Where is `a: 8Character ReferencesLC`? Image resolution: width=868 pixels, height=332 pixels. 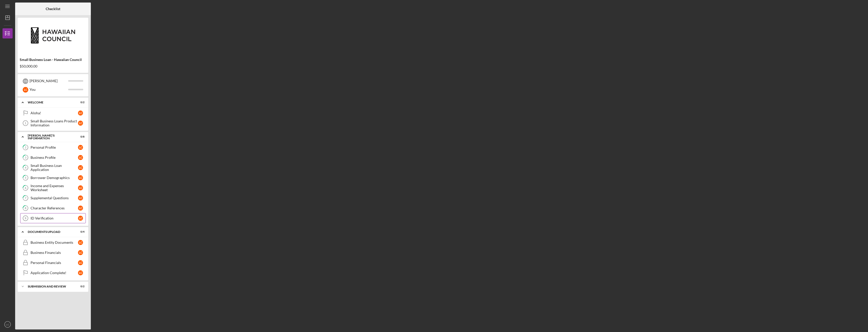 a: 8Character ReferencesLC is located at coordinates (53, 208).